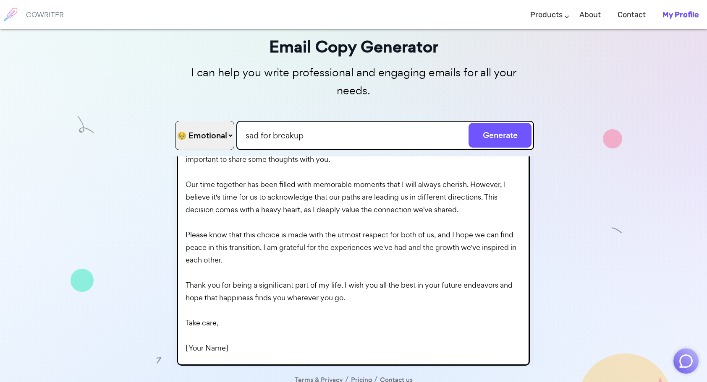 The height and width of the screenshot is (382, 707). I want to click on a: About, so click(590, 15).